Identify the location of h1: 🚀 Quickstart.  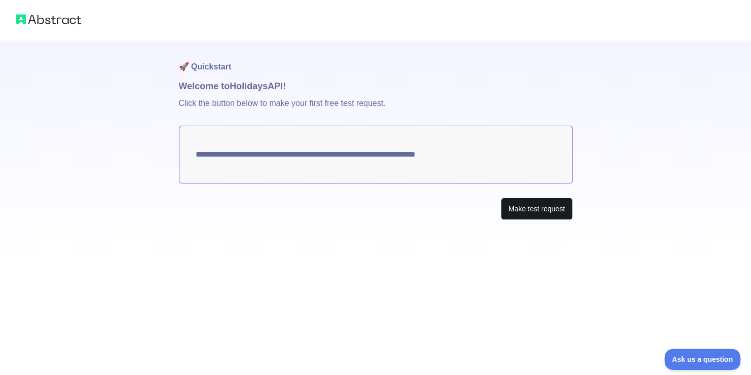
(375, 60).